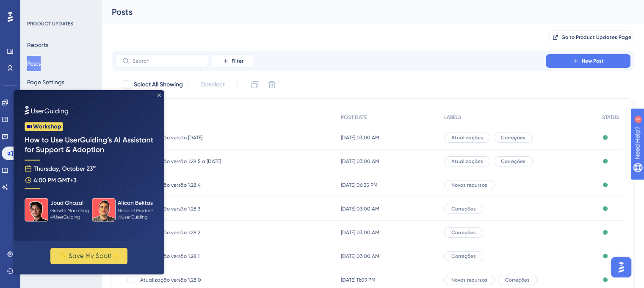 The image size is (644, 288). I want to click on span: Go to Product Updates Page, so click(596, 37).